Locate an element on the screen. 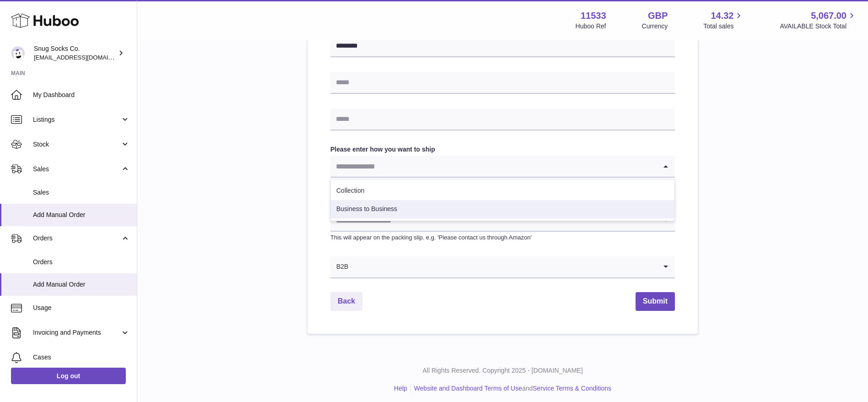  span: 5,067.00 is located at coordinates (829, 15).